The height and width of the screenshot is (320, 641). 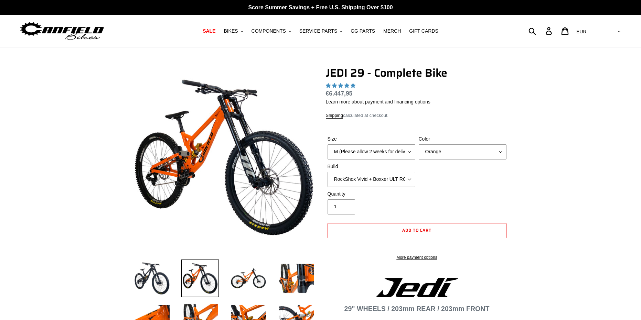 I want to click on span: GG PARTS, so click(x=363, y=31).